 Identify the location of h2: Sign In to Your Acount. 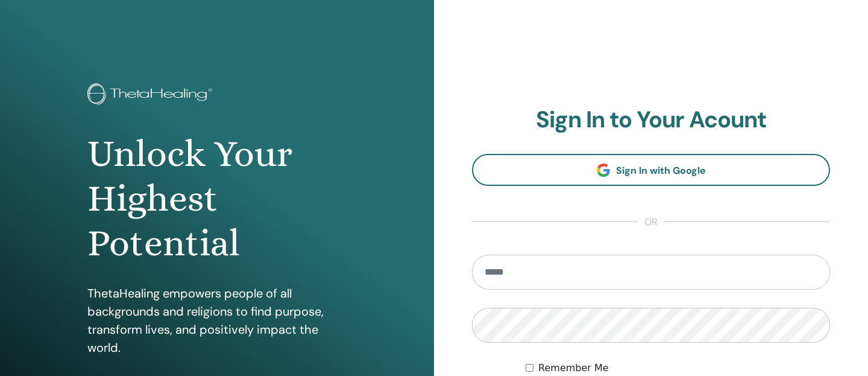
(651, 120).